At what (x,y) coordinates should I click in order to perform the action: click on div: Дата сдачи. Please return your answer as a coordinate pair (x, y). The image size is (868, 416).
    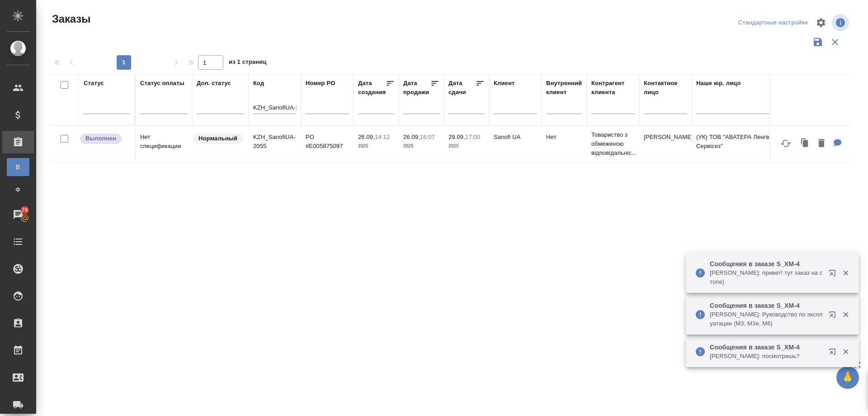
    Looking at the image, I should click on (462, 88).